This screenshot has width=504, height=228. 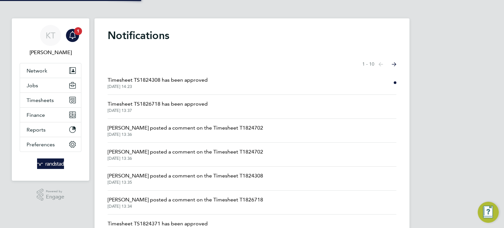 What do you see at coordinates (36, 115) in the screenshot?
I see `span: Finance` at bounding box center [36, 115].